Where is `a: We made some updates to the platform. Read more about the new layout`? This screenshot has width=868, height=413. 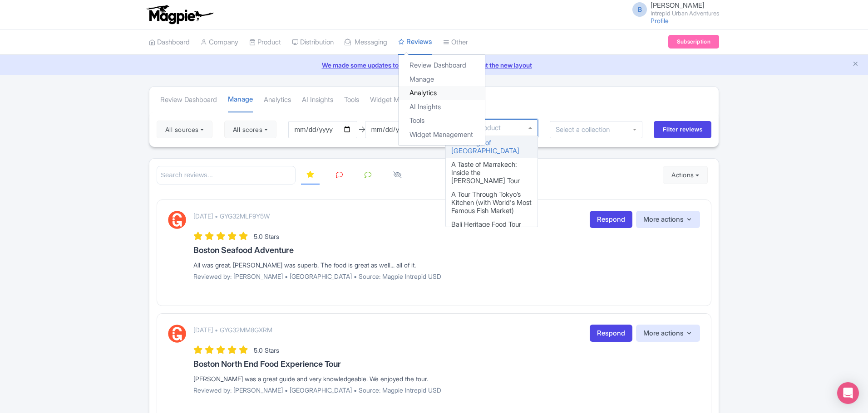 a: We made some updates to the platform. Read more about the new layout is located at coordinates (434, 65).